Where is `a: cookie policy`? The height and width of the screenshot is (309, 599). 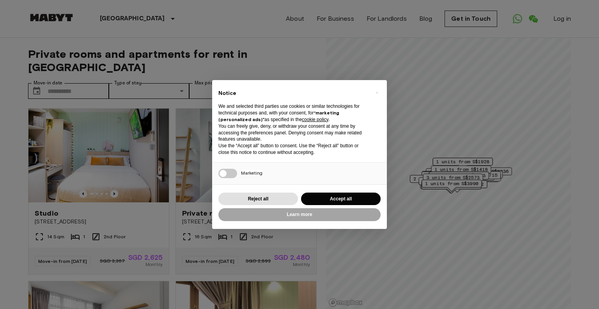
a: cookie policy is located at coordinates (315, 119).